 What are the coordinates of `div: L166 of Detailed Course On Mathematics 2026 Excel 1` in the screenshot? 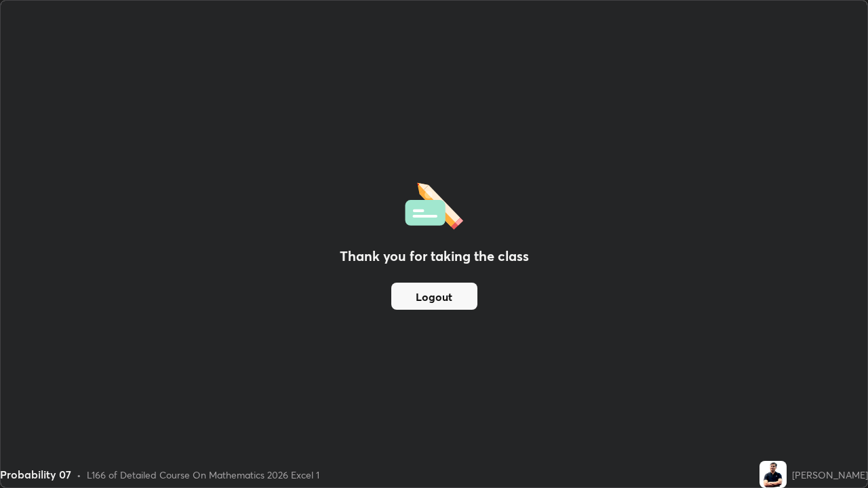 It's located at (203, 475).